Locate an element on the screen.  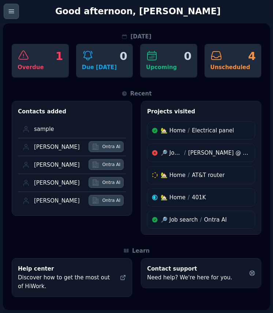
a: 🔎 Job search / Ontra AI is located at coordinates (201, 220).